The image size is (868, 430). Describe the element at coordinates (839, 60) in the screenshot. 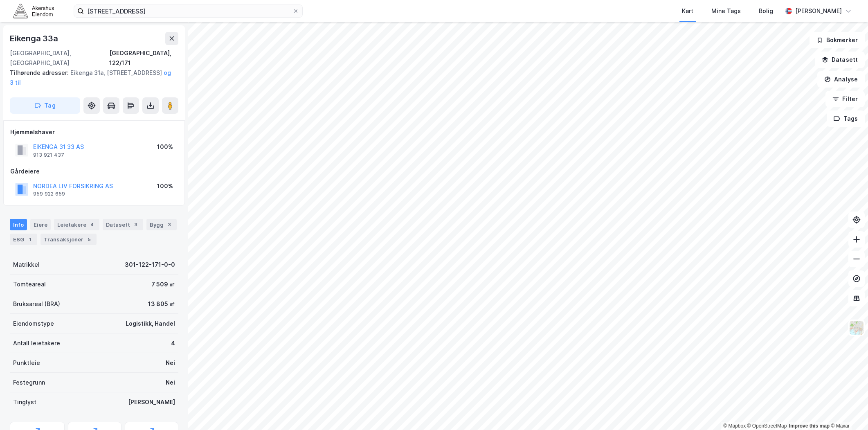

I see `button: Datasett` at that location.